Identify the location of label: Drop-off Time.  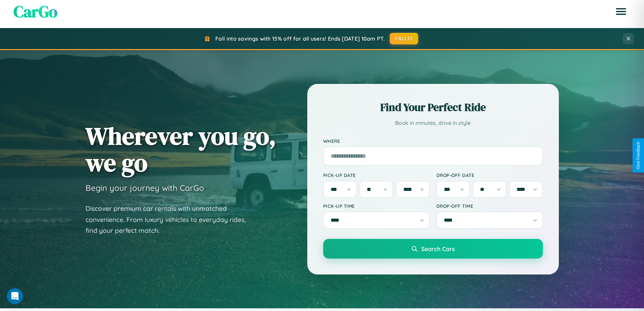
(490, 206).